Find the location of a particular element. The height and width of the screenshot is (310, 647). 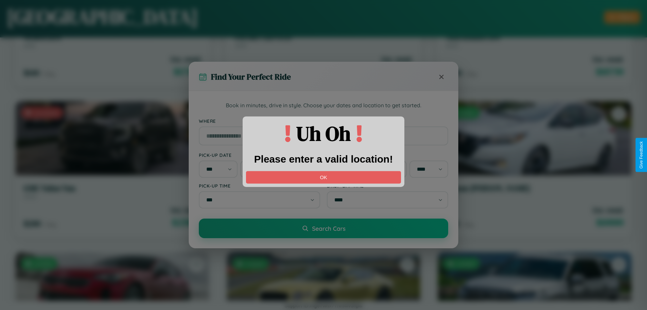

label: Pick-up Time is located at coordinates (260, 185).